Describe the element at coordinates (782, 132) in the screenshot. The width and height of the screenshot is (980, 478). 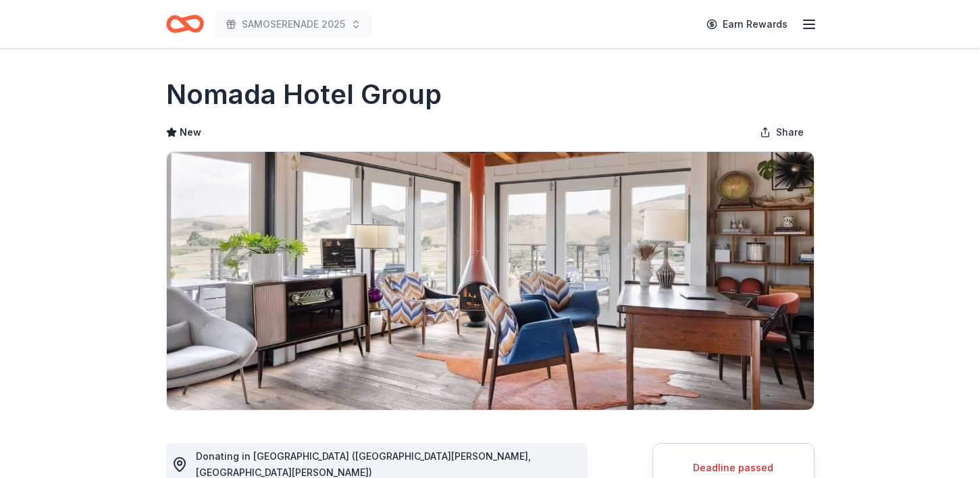
I see `button: Share` at that location.